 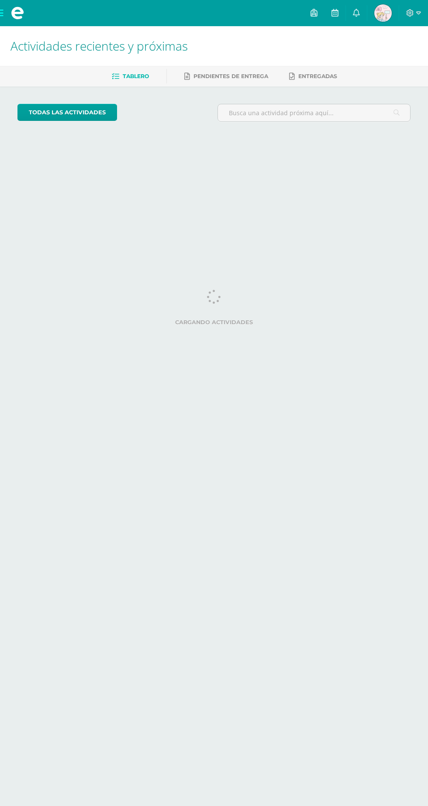 I want to click on input: Busca una actividad próxima aquí..., so click(x=314, y=113).